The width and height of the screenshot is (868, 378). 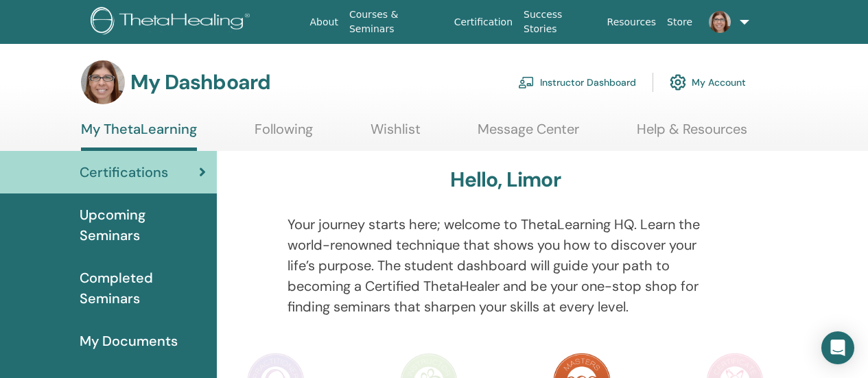 I want to click on a: About, so click(x=323, y=22).